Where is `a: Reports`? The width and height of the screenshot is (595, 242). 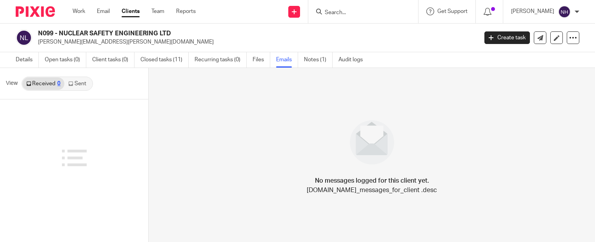 a: Reports is located at coordinates (186, 11).